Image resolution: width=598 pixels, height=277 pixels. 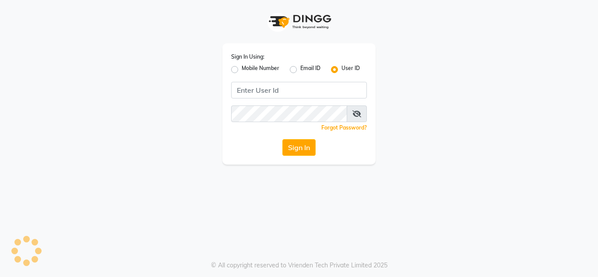 What do you see at coordinates (248, 57) in the screenshot?
I see `label: Sign In Using:` at bounding box center [248, 57].